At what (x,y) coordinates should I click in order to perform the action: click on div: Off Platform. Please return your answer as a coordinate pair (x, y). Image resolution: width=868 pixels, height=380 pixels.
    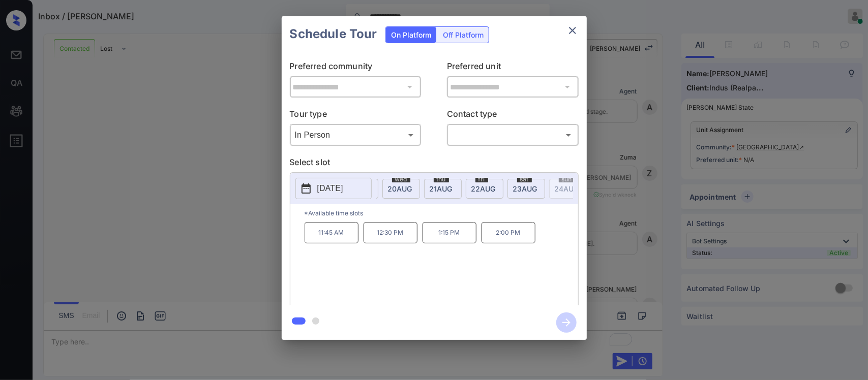
    Looking at the image, I should click on (463, 35).